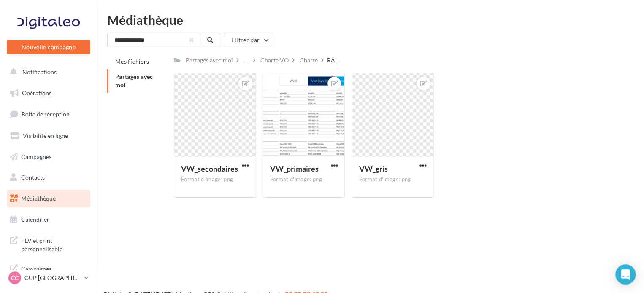 This screenshot has height=293, width=644. I want to click on span: Mes fichiers, so click(132, 61).